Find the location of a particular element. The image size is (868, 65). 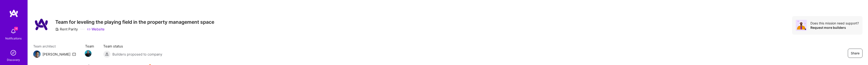

i: icon Mail is located at coordinates (74, 54).